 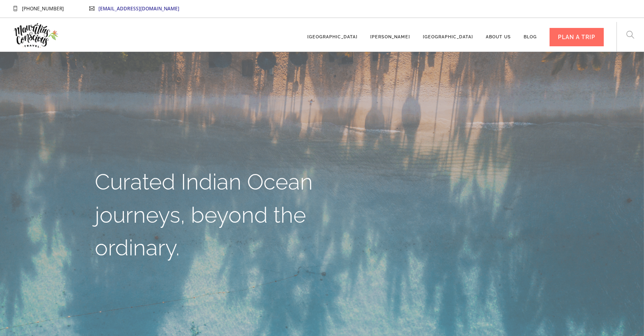 What do you see at coordinates (498, 33) in the screenshot?
I see `a: About us` at bounding box center [498, 33].